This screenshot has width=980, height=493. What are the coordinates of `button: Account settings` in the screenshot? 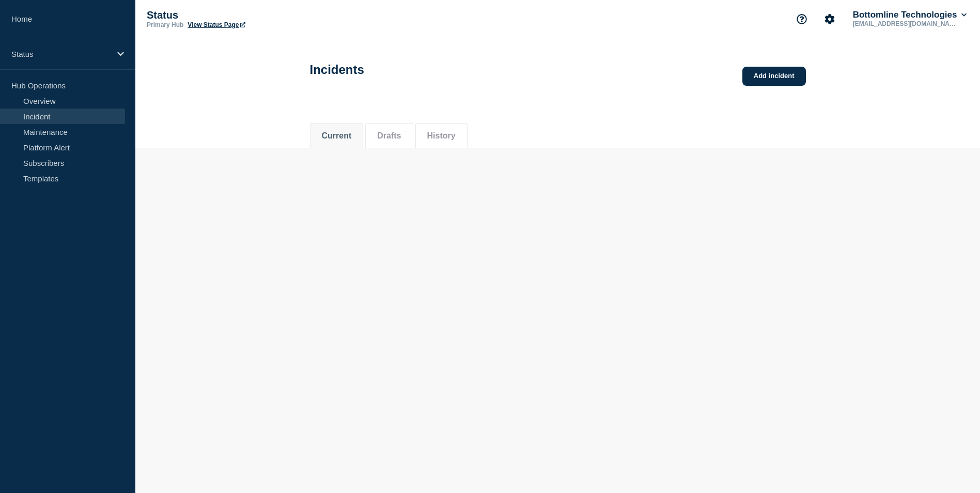 It's located at (830, 19).